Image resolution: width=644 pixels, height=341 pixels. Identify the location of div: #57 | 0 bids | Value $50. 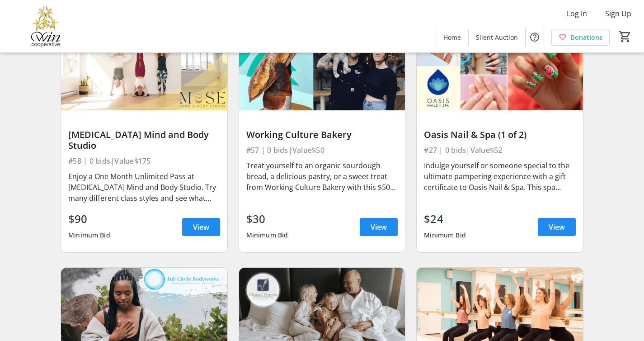
(322, 150).